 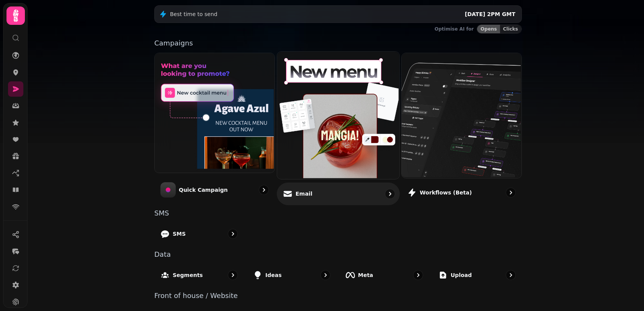 I want to click on p: Meta, so click(x=366, y=275).